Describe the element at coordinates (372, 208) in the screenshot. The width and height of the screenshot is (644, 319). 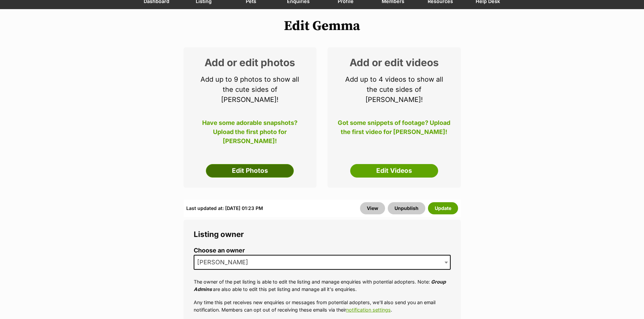
I see `a: View` at that location.